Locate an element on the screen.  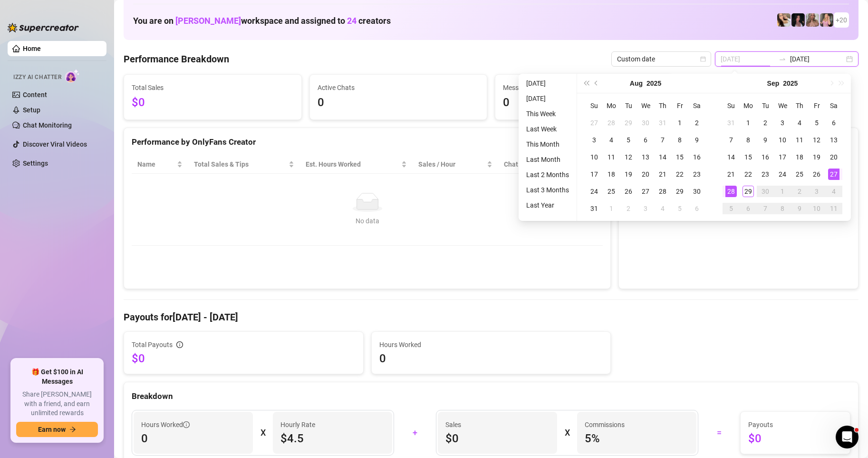
td: 2025-10-02 is located at coordinates (800, 192).